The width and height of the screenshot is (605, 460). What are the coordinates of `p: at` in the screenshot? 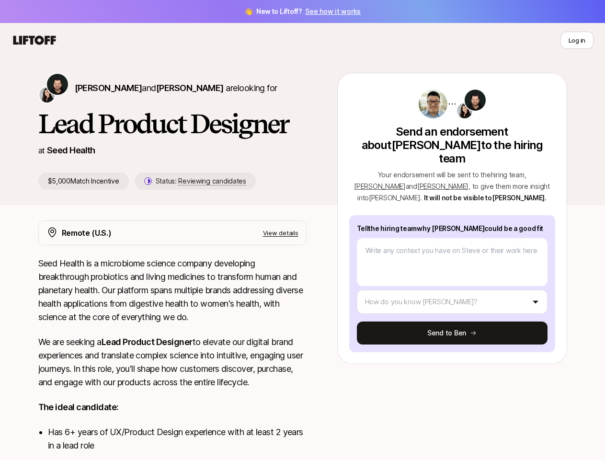 It's located at (42, 150).